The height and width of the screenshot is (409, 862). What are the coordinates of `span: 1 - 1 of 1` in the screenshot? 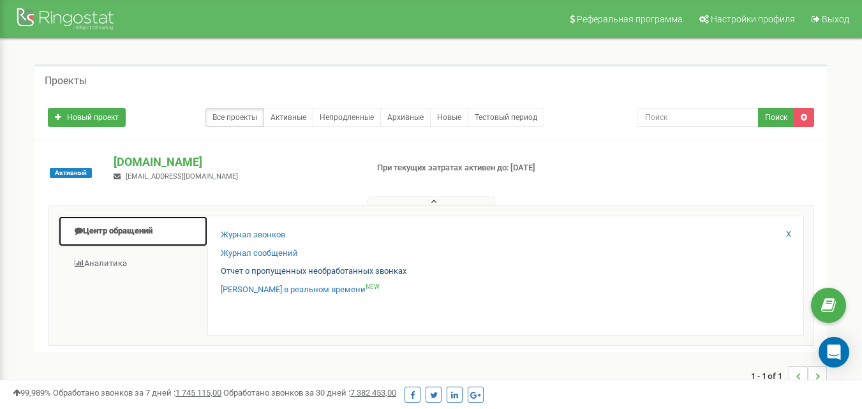 It's located at (770, 376).